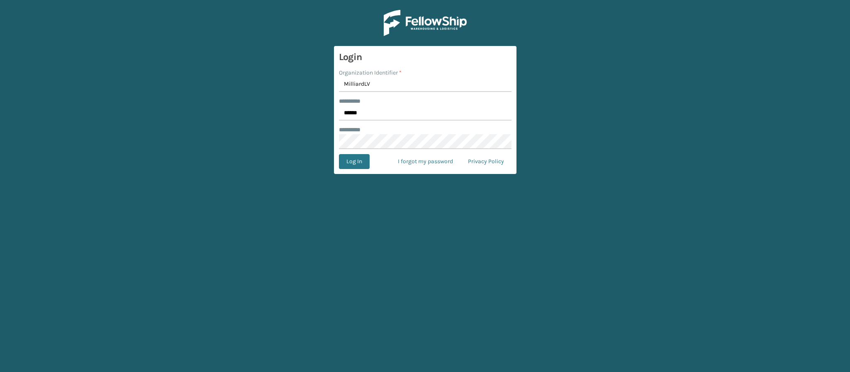 The height and width of the screenshot is (372, 850). What do you see at coordinates (486, 162) in the screenshot?
I see `a: Privacy Policy` at bounding box center [486, 162].